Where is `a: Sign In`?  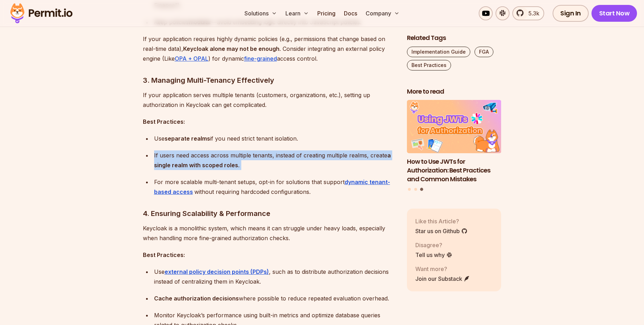 a: Sign In is located at coordinates (570, 13).